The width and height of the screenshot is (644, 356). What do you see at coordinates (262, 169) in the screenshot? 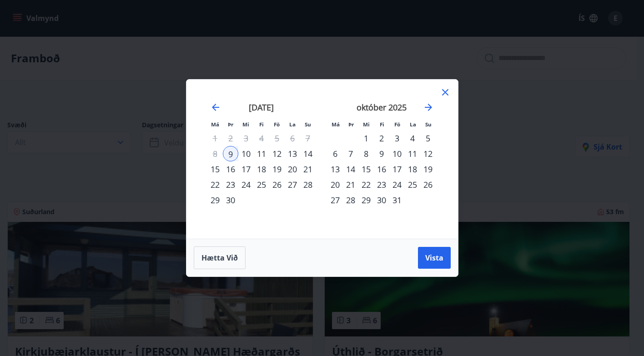
I see `div: 18` at bounding box center [262, 169].